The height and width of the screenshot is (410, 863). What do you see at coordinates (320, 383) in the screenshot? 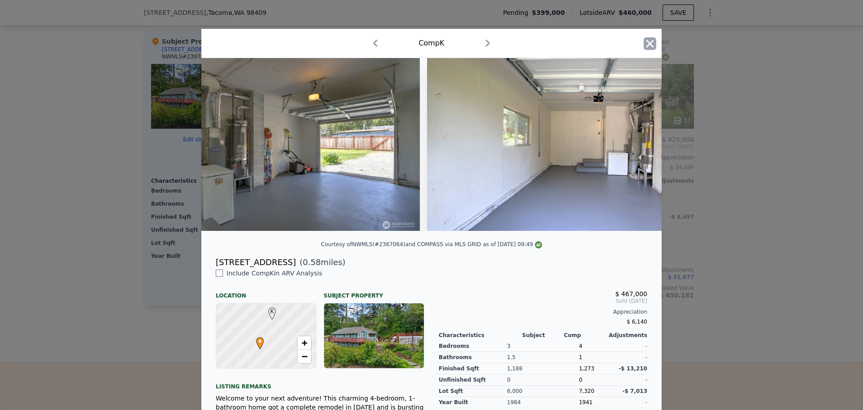
I see `div: Listing remarks` at bounding box center [320, 383].